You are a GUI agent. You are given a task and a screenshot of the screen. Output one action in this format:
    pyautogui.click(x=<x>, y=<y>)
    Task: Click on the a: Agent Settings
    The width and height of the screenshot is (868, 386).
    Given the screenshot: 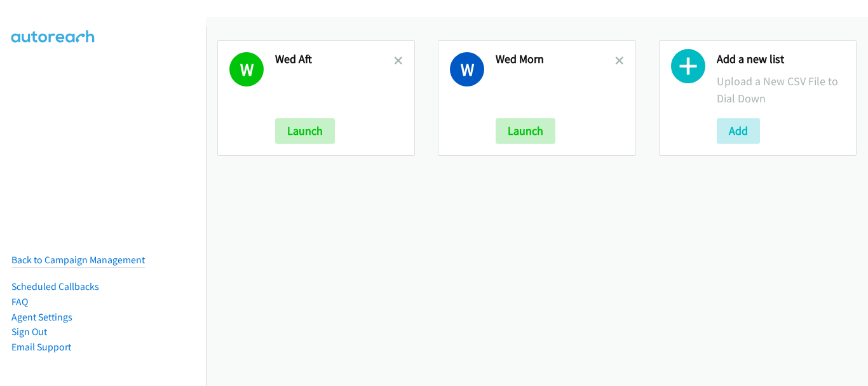 What is the action you would take?
    pyautogui.click(x=42, y=317)
    